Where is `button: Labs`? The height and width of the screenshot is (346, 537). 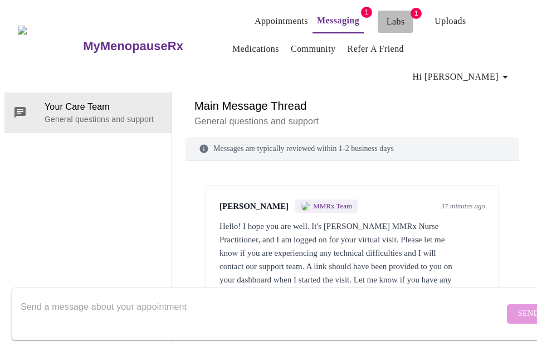
button: Labs is located at coordinates (395, 22).